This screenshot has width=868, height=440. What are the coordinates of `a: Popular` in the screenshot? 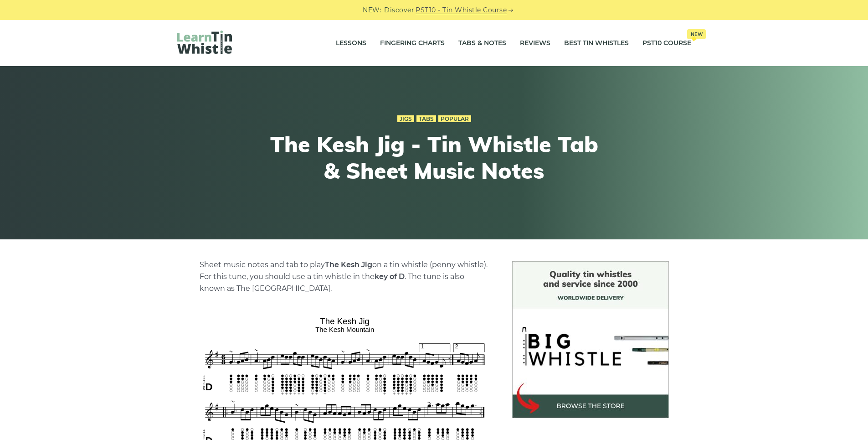 It's located at (455, 119).